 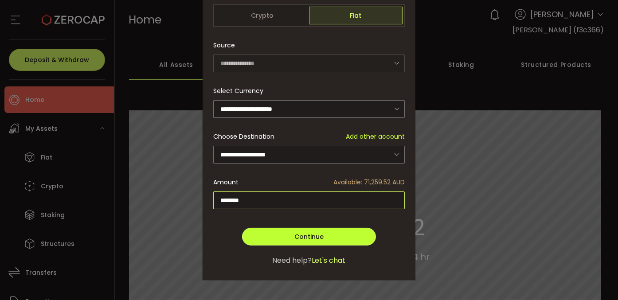 What do you see at coordinates (226, 182) in the screenshot?
I see `span: Amount` at bounding box center [226, 182].